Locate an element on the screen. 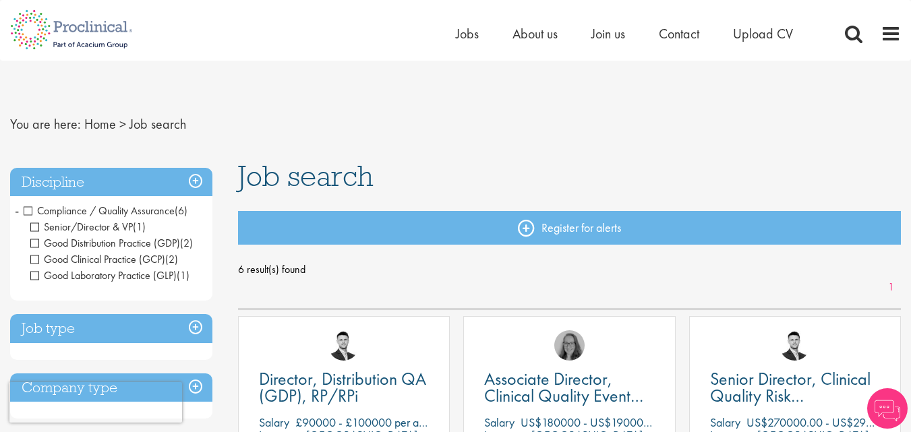 Image resolution: width=911 pixels, height=432 pixels. span: Upload CV is located at coordinates (763, 34).